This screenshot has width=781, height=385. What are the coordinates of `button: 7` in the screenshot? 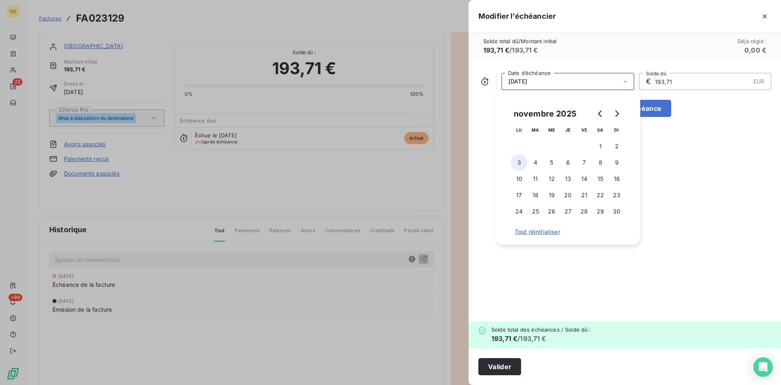 It's located at (584, 162).